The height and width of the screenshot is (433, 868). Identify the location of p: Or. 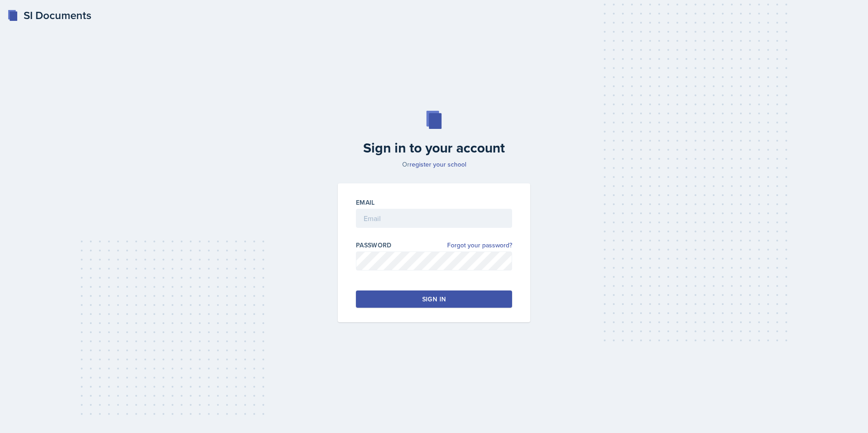
(434, 164).